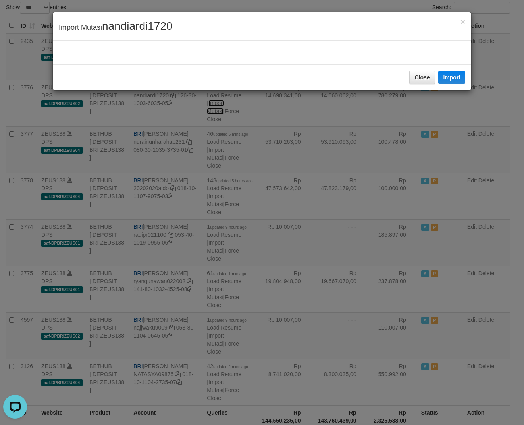  Describe the element at coordinates (452, 77) in the screenshot. I see `button: Import` at that location.